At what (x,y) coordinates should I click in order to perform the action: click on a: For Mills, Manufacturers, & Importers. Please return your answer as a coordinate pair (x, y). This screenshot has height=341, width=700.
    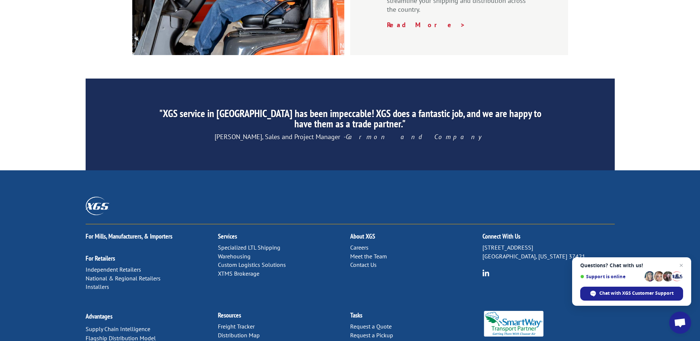
    Looking at the image, I should click on (129, 236).